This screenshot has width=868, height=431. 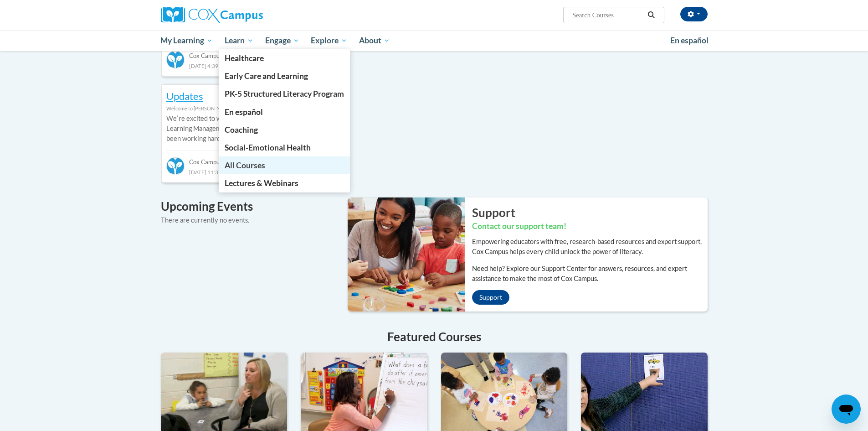 I want to click on a: Cox Campus, so click(x=248, y=15).